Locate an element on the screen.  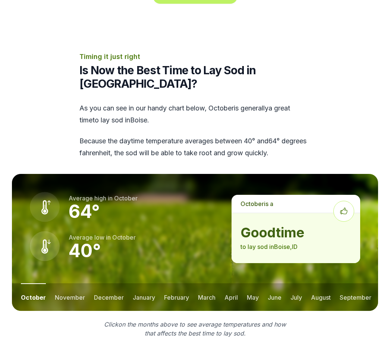
p: Click on the months above to see average temperatures and how that affects the best time to lay sod. is located at coordinates (195, 329).